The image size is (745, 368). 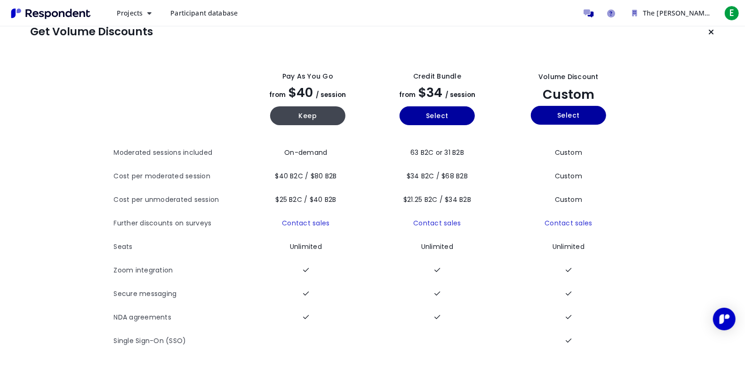 What do you see at coordinates (732, 13) in the screenshot?
I see `span: E` at bounding box center [732, 13].